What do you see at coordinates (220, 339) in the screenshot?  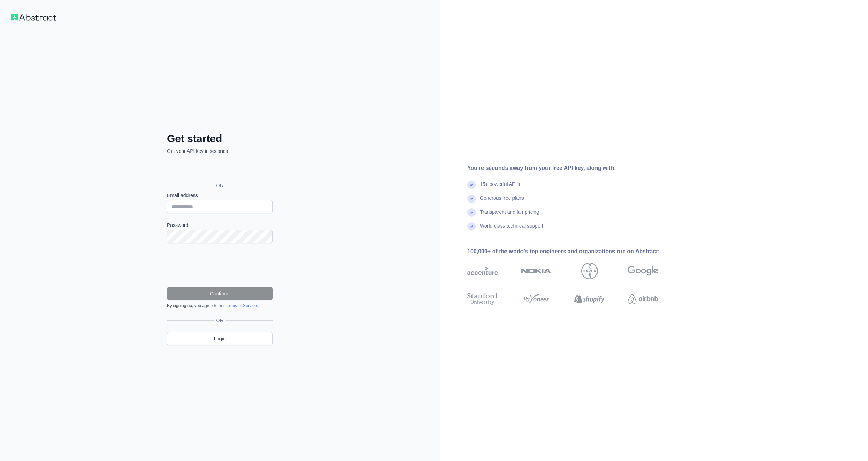 I see `a: Login` at bounding box center [220, 339].